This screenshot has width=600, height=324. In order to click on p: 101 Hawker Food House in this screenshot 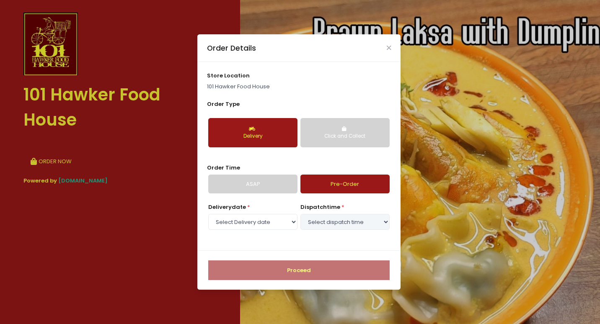, I will do `click(299, 87)`.